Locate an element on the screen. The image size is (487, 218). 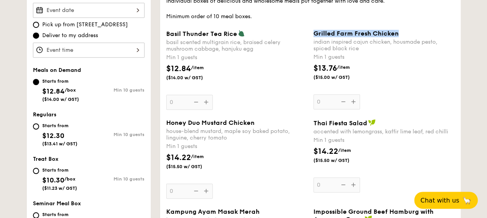
input: Starts from$12.30($13.41 w/ GST)Min 10 guests is located at coordinates (36, 127).